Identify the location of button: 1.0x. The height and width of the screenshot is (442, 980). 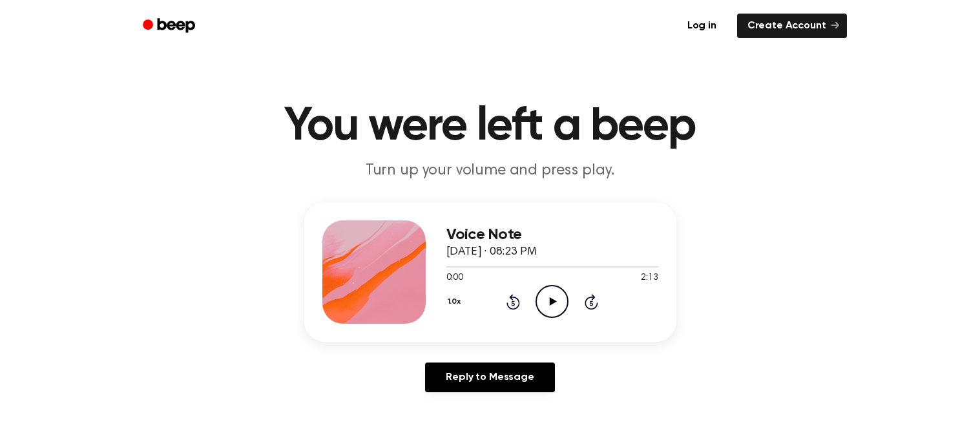
(456, 302).